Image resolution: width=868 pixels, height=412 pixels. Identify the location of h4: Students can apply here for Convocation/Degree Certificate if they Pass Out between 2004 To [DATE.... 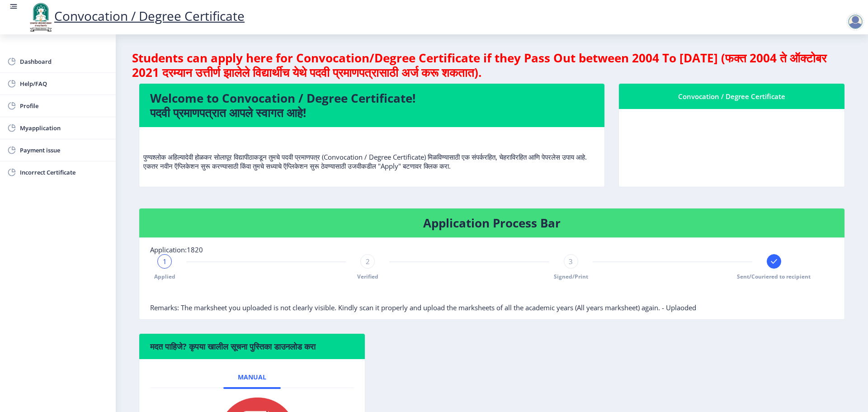
(492, 65).